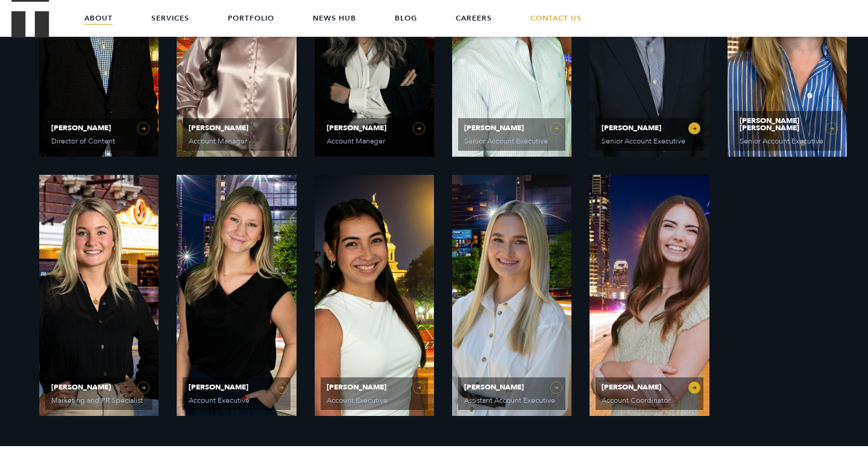  What do you see at coordinates (649, 295) in the screenshot?
I see `a: View Bio for Caroline Hafner` at bounding box center [649, 295].